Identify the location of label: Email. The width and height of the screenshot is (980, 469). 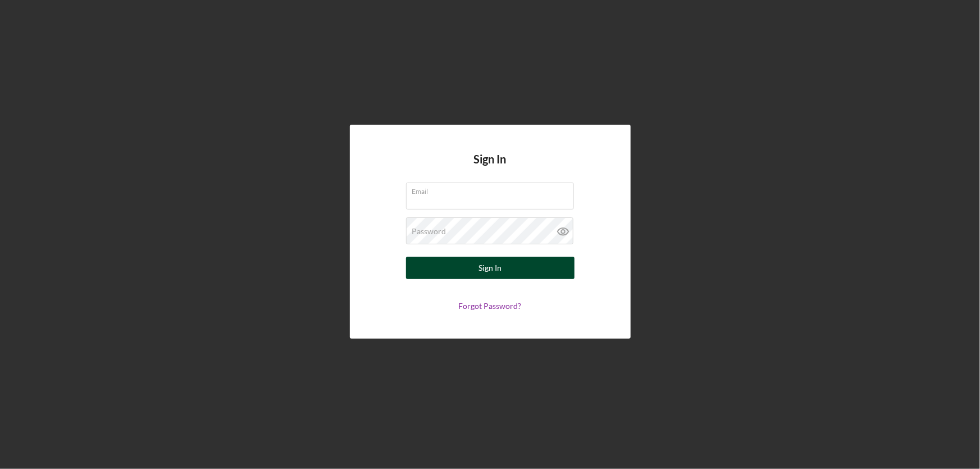
(493, 189).